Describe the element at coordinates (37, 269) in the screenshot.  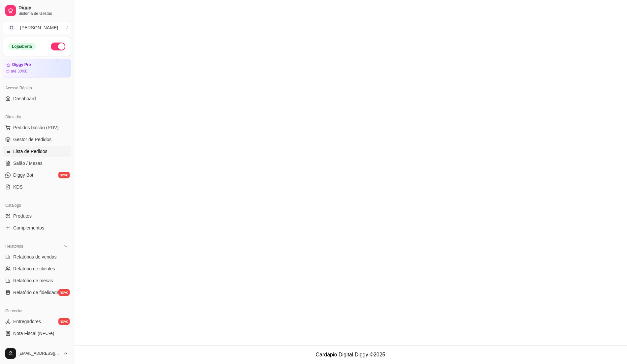
I see `a: Relatório de clientes` at that location.